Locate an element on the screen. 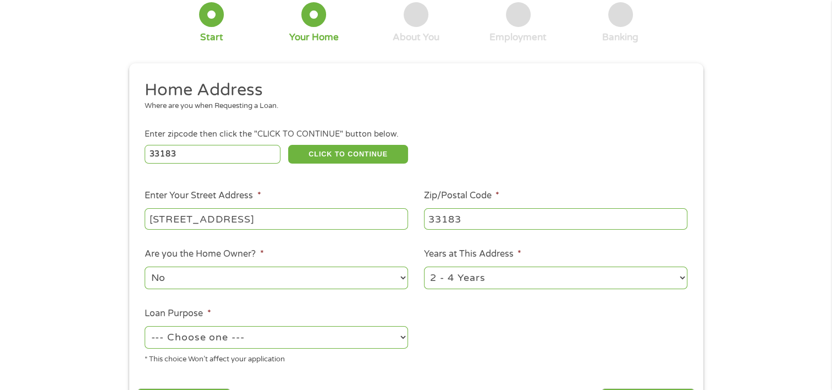  div: Banking is located at coordinates (621, 37).